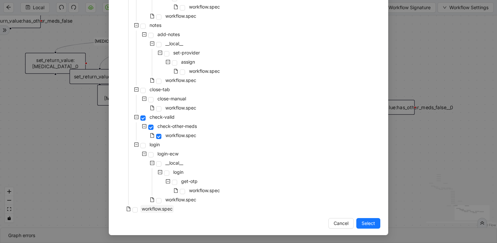 The width and height of the screenshot is (497, 243). Describe the element at coordinates (162, 117) in the screenshot. I see `span: check-valid` at that location.